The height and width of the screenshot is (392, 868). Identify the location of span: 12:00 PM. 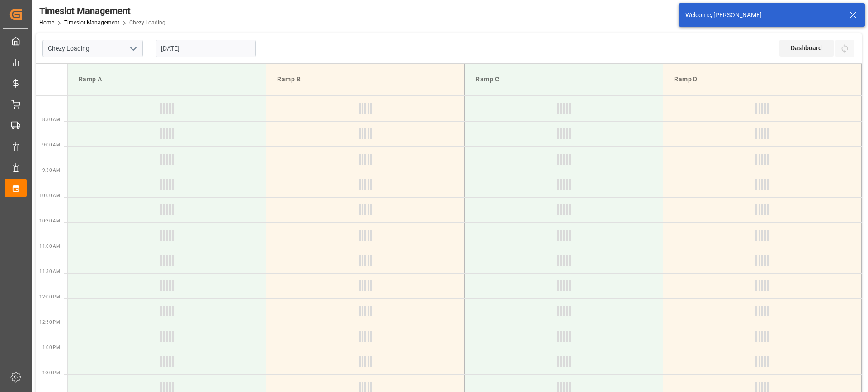
(49, 297).